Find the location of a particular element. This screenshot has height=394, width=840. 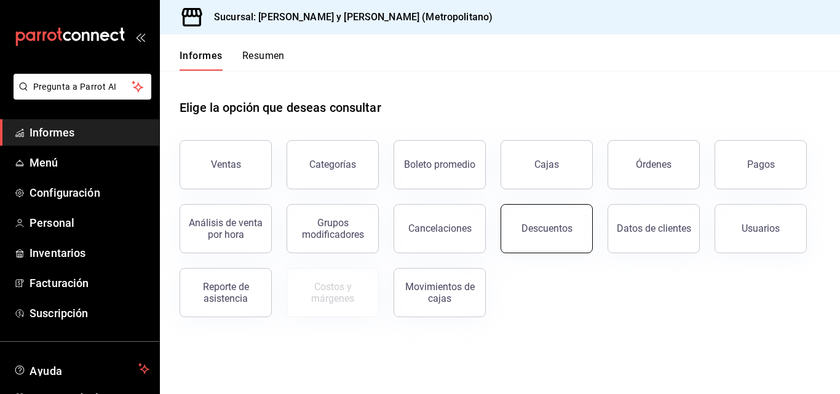

font: Resumen is located at coordinates (263, 55).